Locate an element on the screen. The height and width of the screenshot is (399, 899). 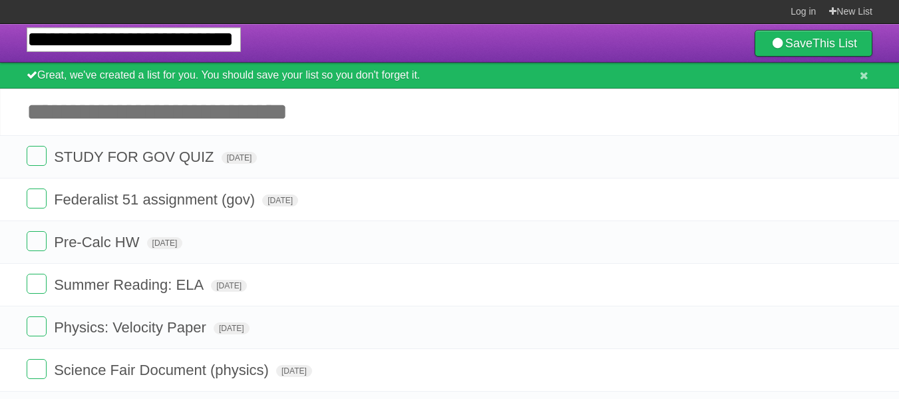
span: Summer Reading: ELA is located at coordinates (130, 284).